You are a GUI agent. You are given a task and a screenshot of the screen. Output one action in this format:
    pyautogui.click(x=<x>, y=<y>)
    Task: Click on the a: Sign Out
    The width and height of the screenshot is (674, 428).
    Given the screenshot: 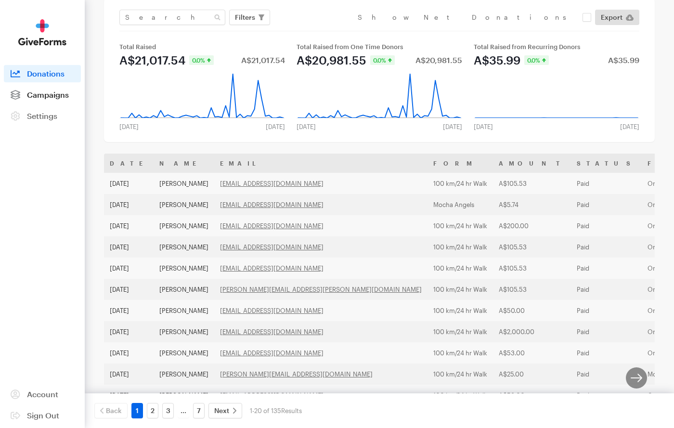 What is the action you would take?
    pyautogui.click(x=42, y=416)
    